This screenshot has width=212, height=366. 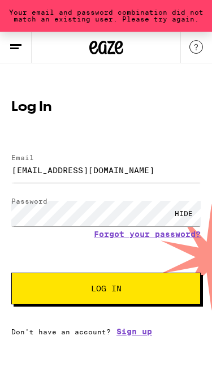 What do you see at coordinates (106, 170) in the screenshot?
I see `input: Email` at bounding box center [106, 170].